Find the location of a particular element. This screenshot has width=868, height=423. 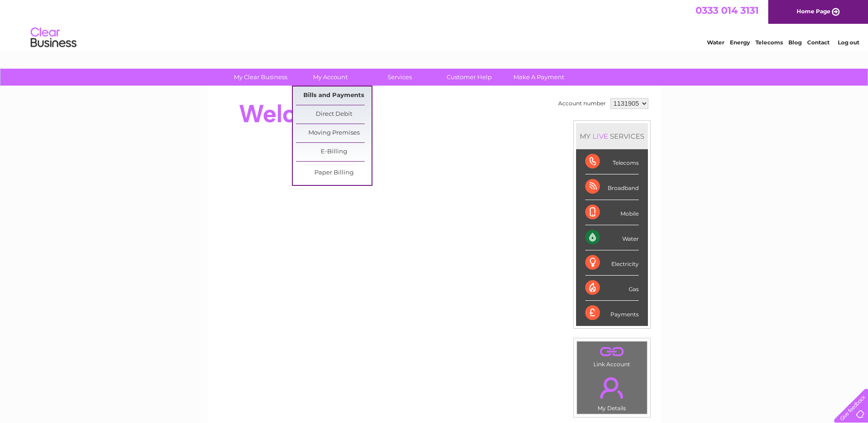

span: 0333 014 3131 is located at coordinates (727, 10).